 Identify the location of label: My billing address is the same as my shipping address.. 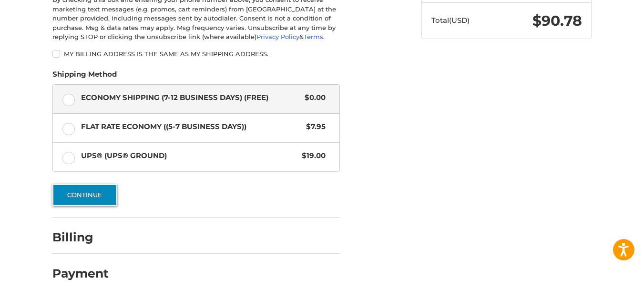
(196, 54).